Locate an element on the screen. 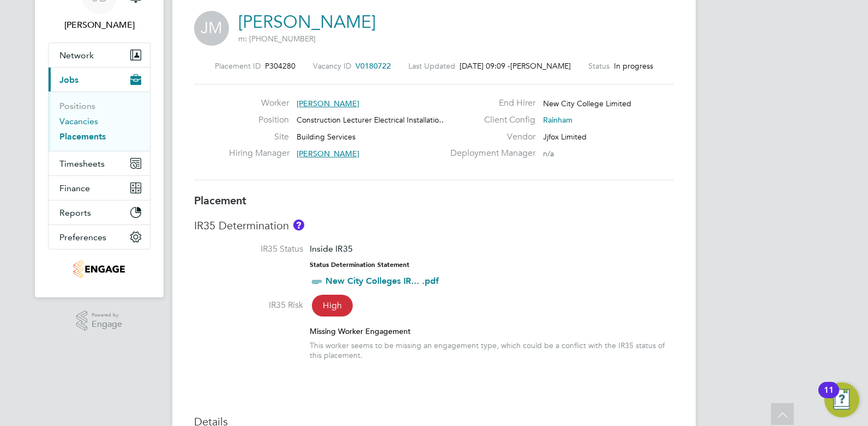 The width and height of the screenshot is (868, 426). h3: IR35 Determination is located at coordinates (434, 226).